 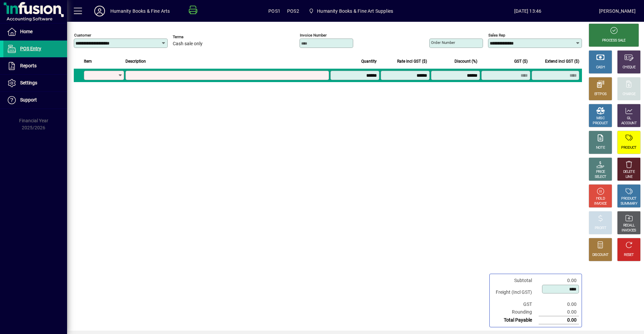 I want to click on div: SELECT, so click(x=600, y=177).